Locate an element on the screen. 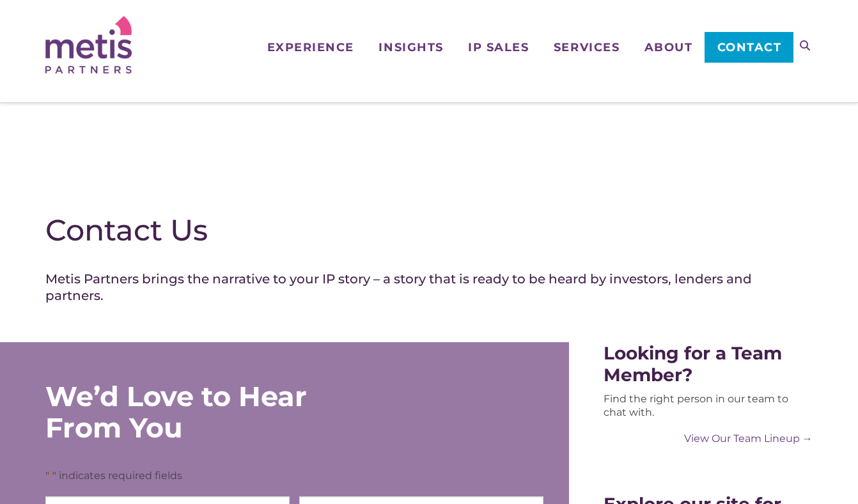 The width and height of the screenshot is (858, 504). span: Experience is located at coordinates (311, 48).